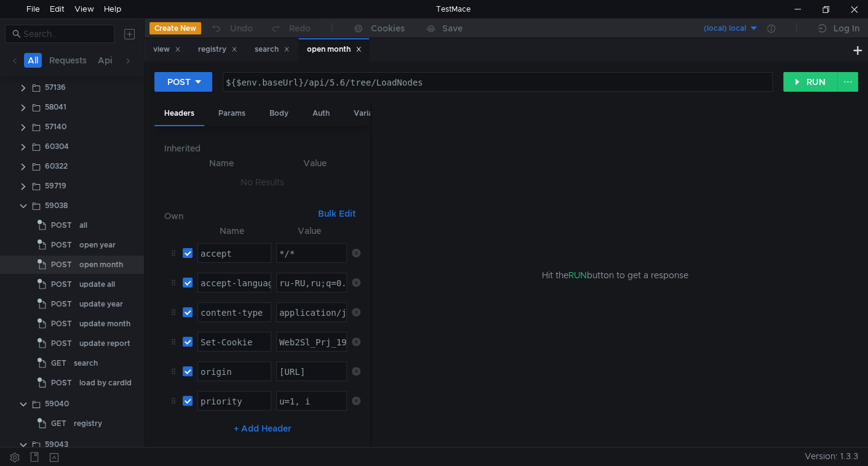 This screenshot has height=466, width=868. What do you see at coordinates (810, 82) in the screenshot?
I see `button: RUN` at bounding box center [810, 82].